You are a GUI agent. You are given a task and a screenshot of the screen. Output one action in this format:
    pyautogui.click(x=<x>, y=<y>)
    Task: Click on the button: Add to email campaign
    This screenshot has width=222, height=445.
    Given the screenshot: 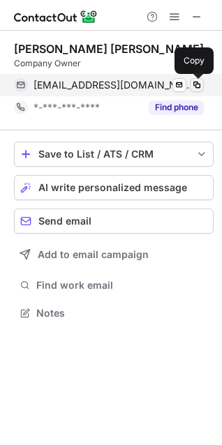 What is the action you would take?
    pyautogui.click(x=114, y=255)
    